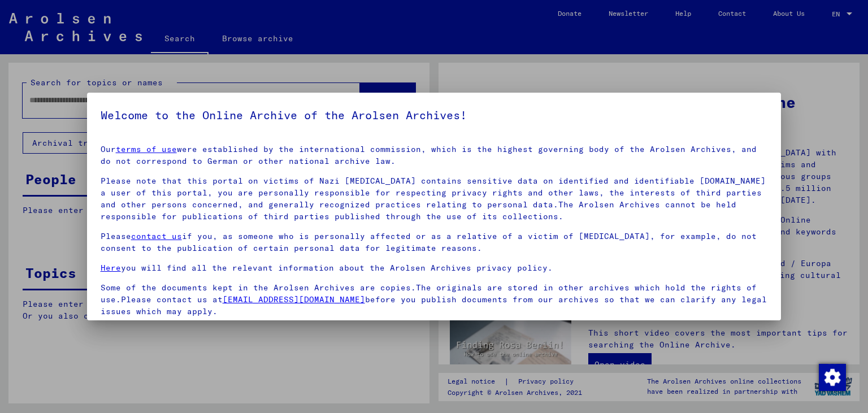 The image size is (868, 413). I want to click on div: Change consent, so click(832, 377).